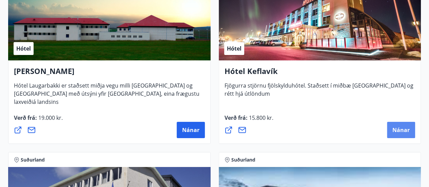 This screenshot has height=187, width=429. What do you see at coordinates (50, 118) in the screenshot?
I see `span: 19.000 kr.` at bounding box center [50, 118].